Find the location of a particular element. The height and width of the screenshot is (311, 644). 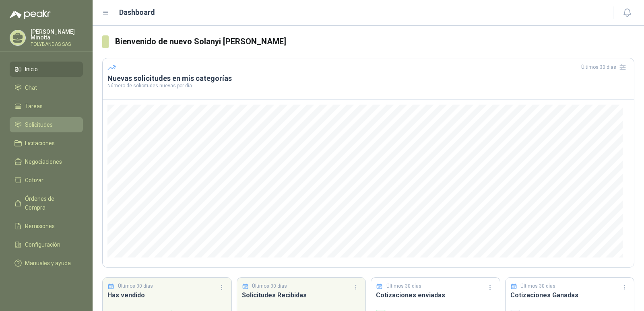

span: Manuales y ayuda is located at coordinates (48, 263).